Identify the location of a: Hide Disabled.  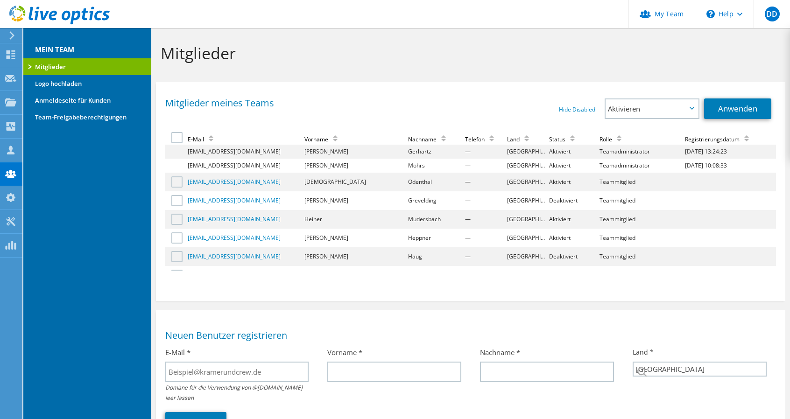
(577, 109).